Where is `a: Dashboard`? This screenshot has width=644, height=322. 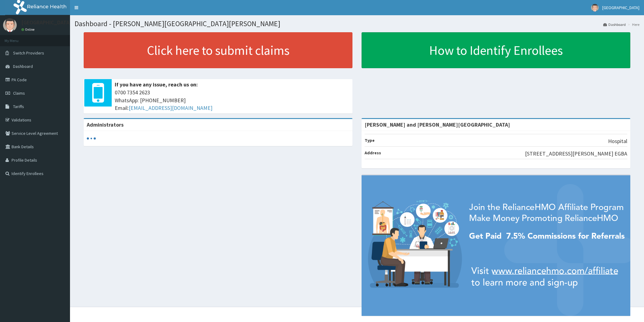 a: Dashboard is located at coordinates (614, 24).